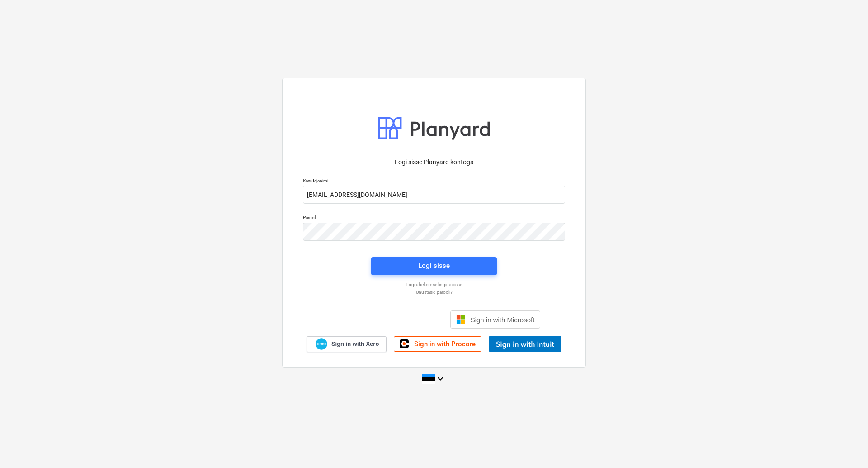 This screenshot has height=468, width=868. What do you see at coordinates (434, 266) in the screenshot?
I see `div: Logi sisse` at bounding box center [434, 266].